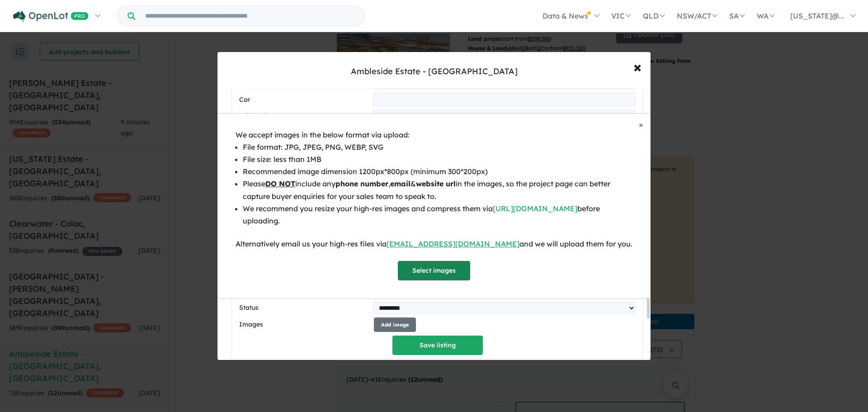 Image resolution: width=868 pixels, height=412 pixels. I want to click on b: email, so click(400, 184).